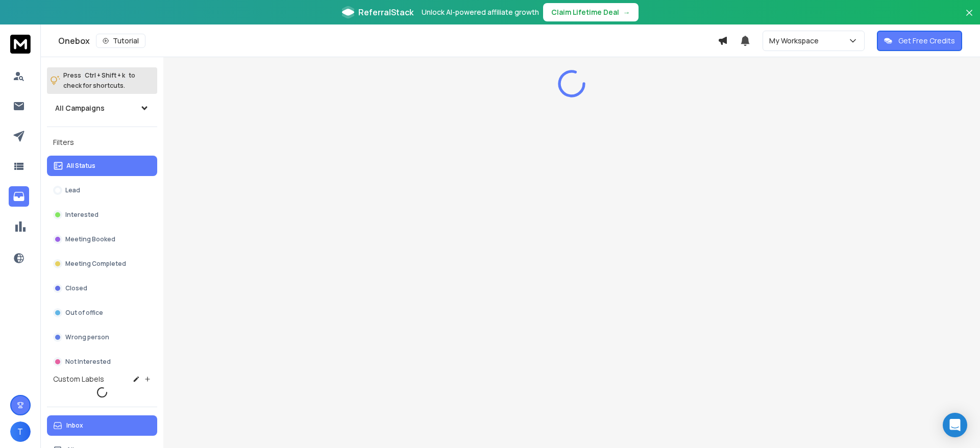  I want to click on h3: Filters, so click(102, 142).